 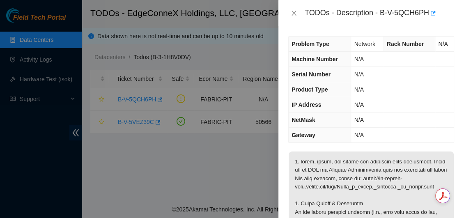 I want to click on span: Machine Number, so click(x=314, y=59).